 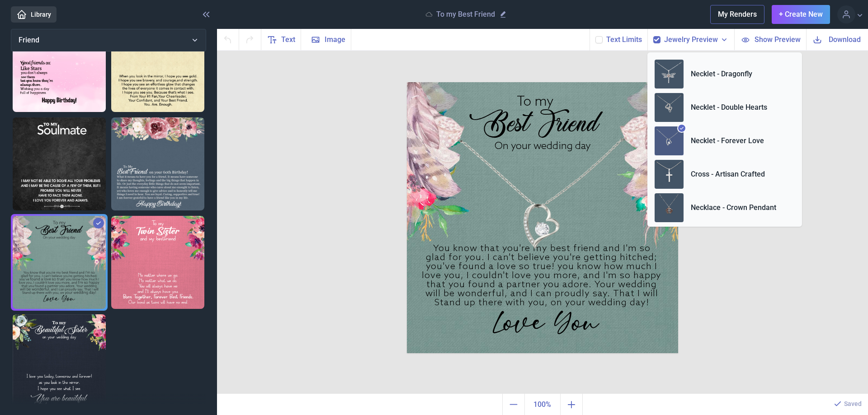 What do you see at coordinates (801, 14) in the screenshot?
I see `button: + Create New` at bounding box center [801, 14].